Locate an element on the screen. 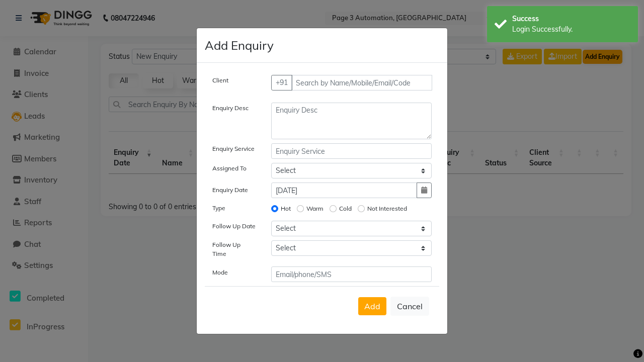  label: Cold is located at coordinates (345, 209).